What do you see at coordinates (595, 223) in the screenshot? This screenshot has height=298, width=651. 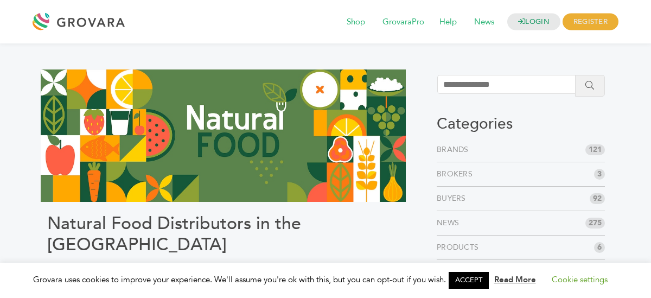 I see `span: 275` at bounding box center [595, 223].